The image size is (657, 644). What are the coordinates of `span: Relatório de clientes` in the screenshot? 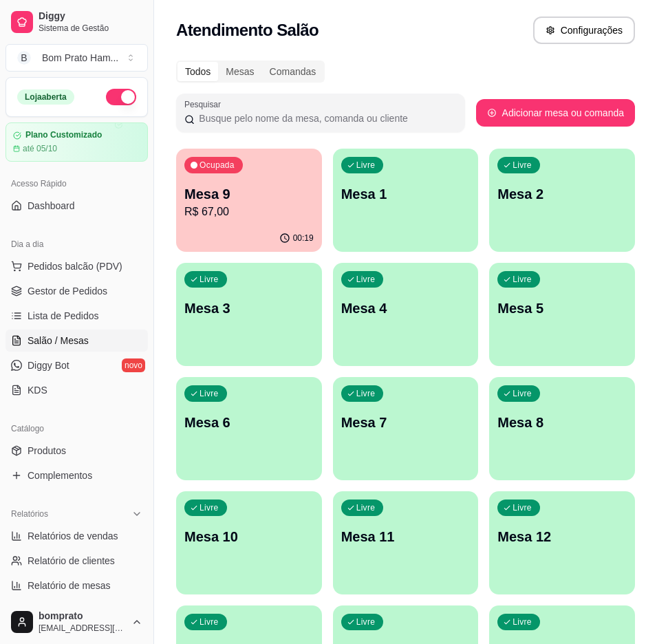 It's located at (71, 561).